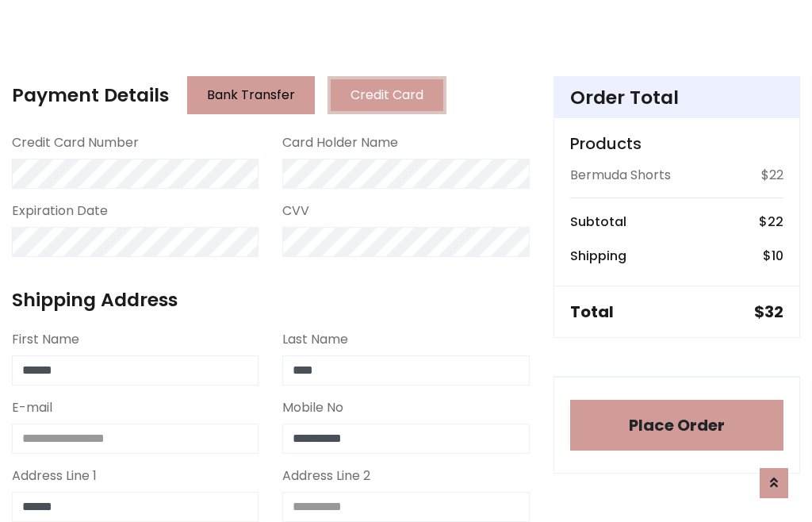  What do you see at coordinates (312, 408) in the screenshot?
I see `label: Mobile No` at bounding box center [312, 408].